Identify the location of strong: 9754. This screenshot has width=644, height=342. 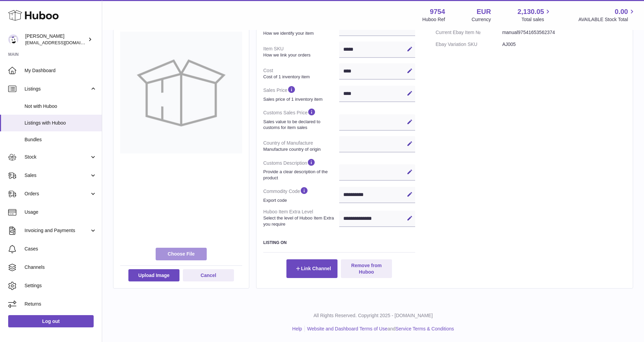
(437, 12).